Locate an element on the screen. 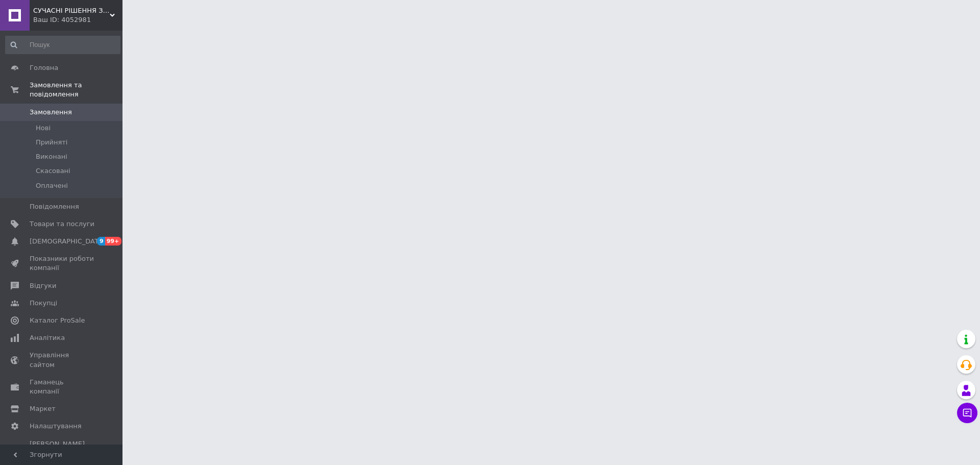 The image size is (980, 465). span: Управління сайтом is located at coordinates (62, 360).